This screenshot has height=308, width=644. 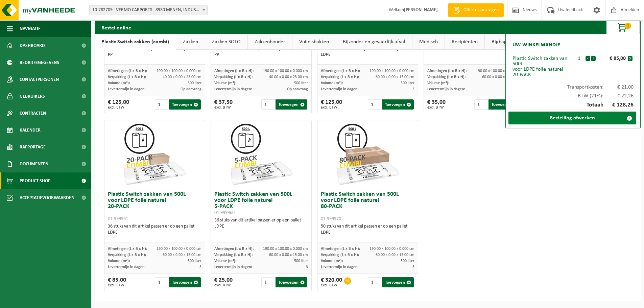 What do you see at coordinates (572, 118) in the screenshot?
I see `a: Bestelling afwerken` at bounding box center [572, 118].